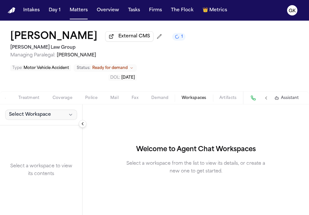 Image resolution: width=309 pixels, height=215 pixels. Describe the element at coordinates (155, 10) in the screenshot. I see `button: Firms` at that location.